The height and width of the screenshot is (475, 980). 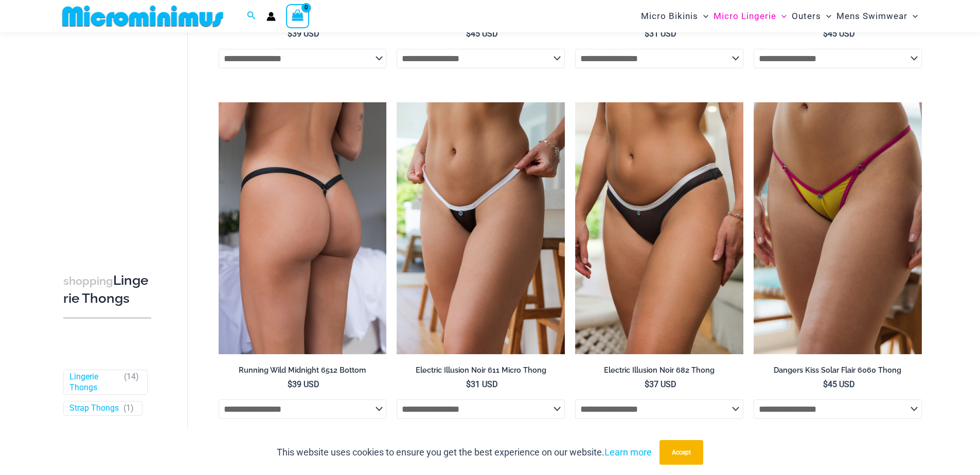 I want to click on span: shopping, so click(x=88, y=281).